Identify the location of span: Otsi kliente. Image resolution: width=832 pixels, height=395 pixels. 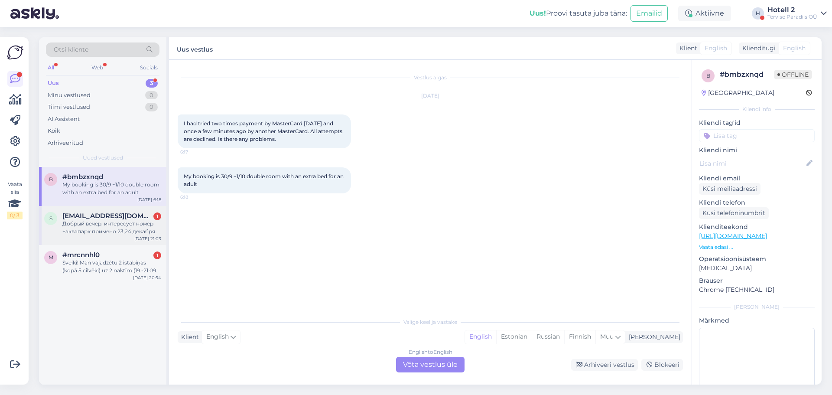
(71, 49).